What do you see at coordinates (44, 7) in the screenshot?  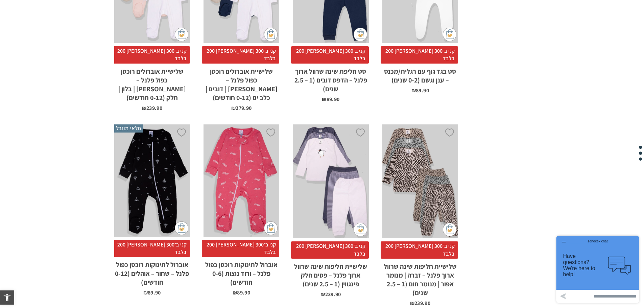 I see `div: zendesk chat` at bounding box center [44, 7].